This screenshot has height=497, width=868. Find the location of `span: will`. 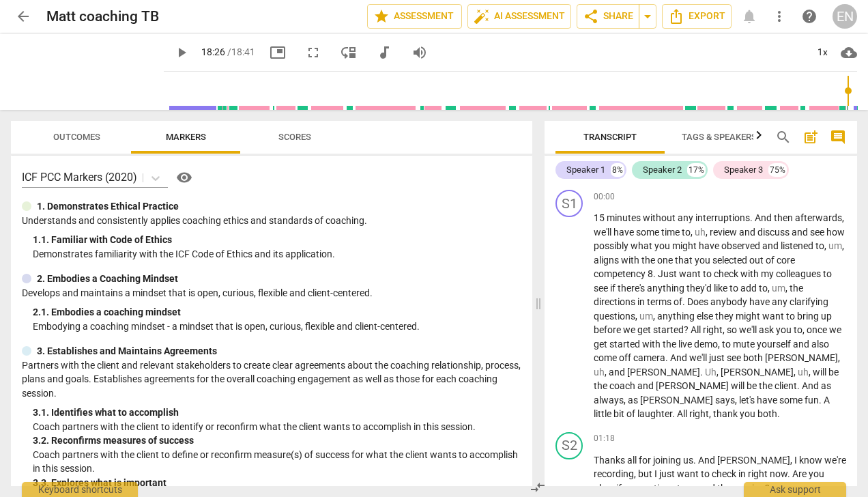

span: will is located at coordinates (738, 385).